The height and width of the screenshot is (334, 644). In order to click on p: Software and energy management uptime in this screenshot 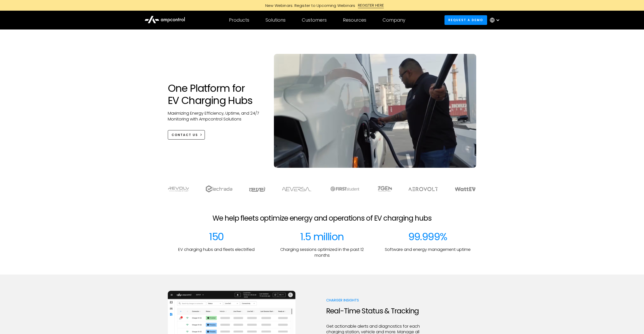, I will do `click(427, 250)`.